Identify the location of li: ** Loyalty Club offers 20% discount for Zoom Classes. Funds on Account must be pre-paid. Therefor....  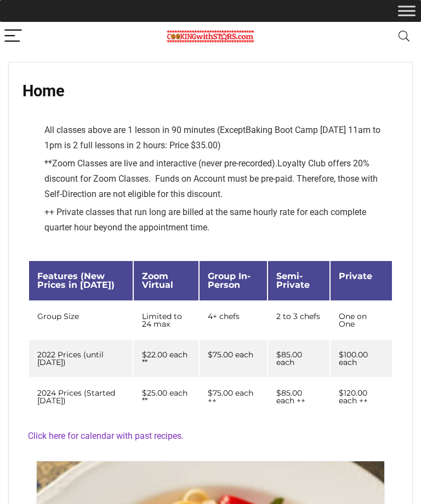
(219, 179).